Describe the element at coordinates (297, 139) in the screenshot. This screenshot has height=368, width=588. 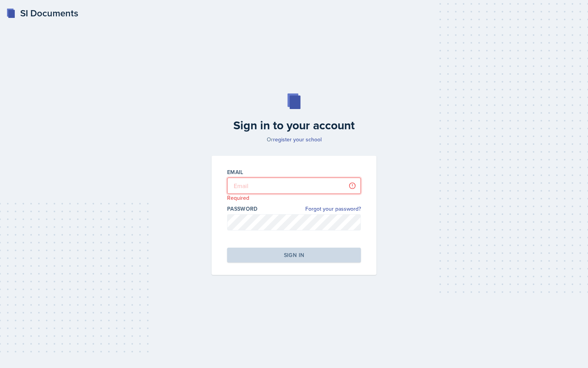
I see `a: register your school` at that location.